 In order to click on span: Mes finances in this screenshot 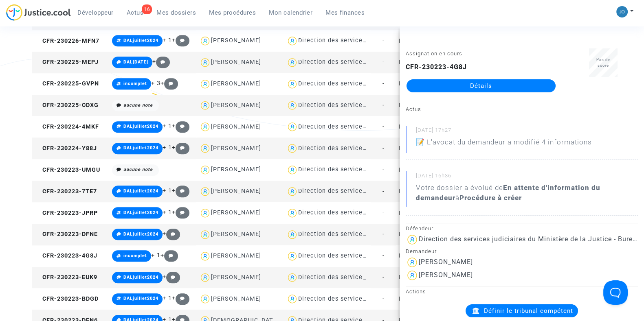, I will do `click(345, 13)`.